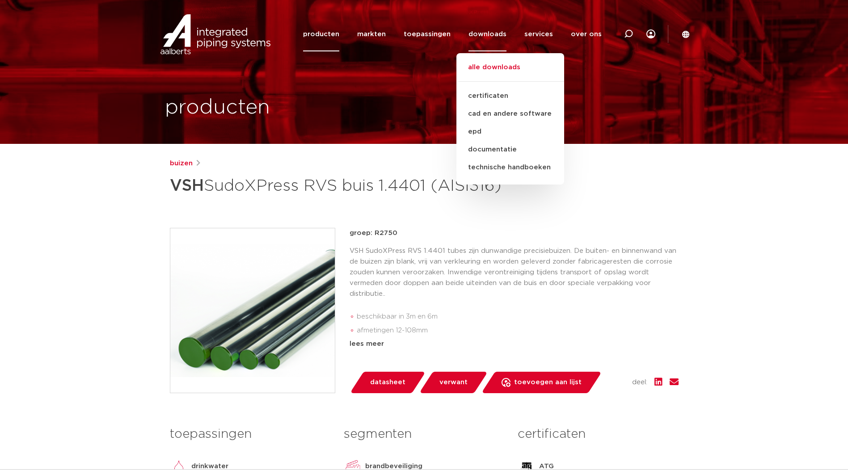  What do you see at coordinates (187, 186) in the screenshot?
I see `strong: VSH` at bounding box center [187, 186].